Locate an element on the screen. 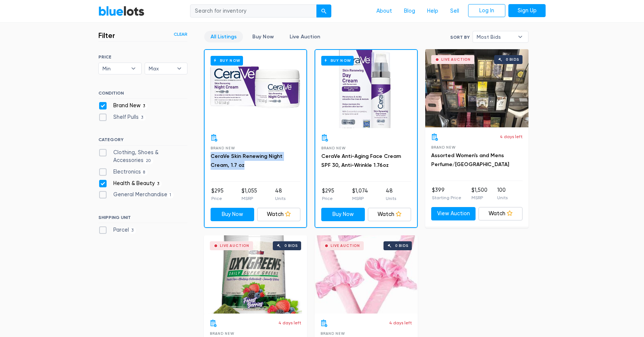 This screenshot has height=337, width=644. a: Sell is located at coordinates (455, 11).